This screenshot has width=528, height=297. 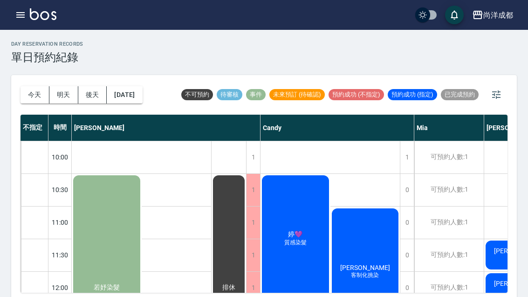 I want to click on div: Candy, so click(x=337, y=128).